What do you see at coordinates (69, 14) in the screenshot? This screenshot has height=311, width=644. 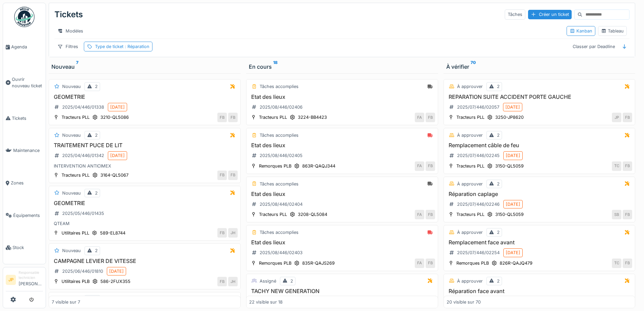 I see `div: Tickets` at bounding box center [69, 14].